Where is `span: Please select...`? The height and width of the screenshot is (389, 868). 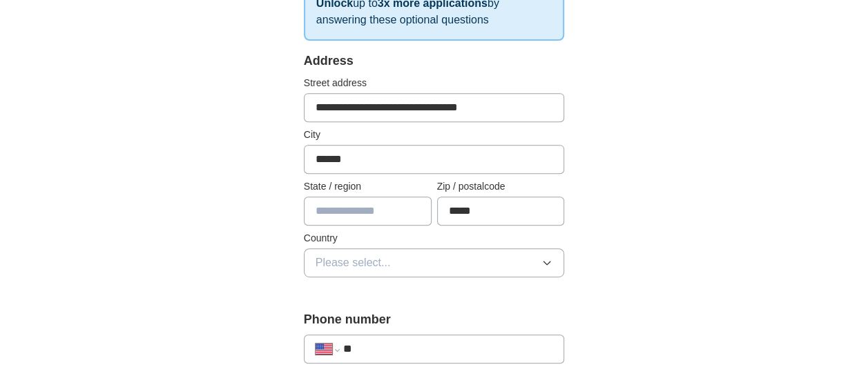 span: Please select... is located at coordinates (353, 263).